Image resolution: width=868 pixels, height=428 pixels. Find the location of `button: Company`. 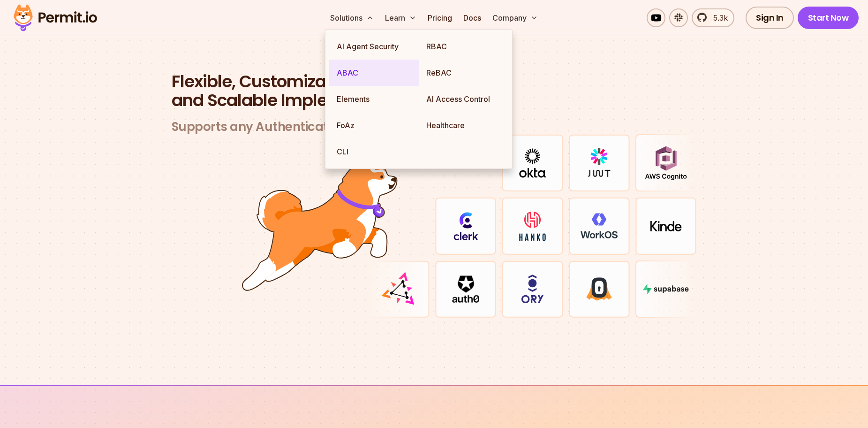

button: Company is located at coordinates (515, 17).